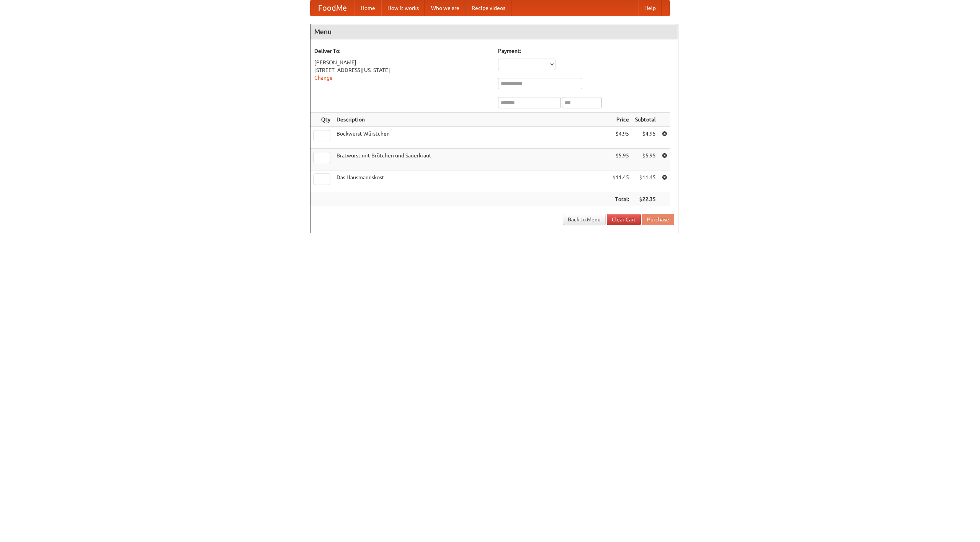  I want to click on a: Clear Cart, so click(624, 219).